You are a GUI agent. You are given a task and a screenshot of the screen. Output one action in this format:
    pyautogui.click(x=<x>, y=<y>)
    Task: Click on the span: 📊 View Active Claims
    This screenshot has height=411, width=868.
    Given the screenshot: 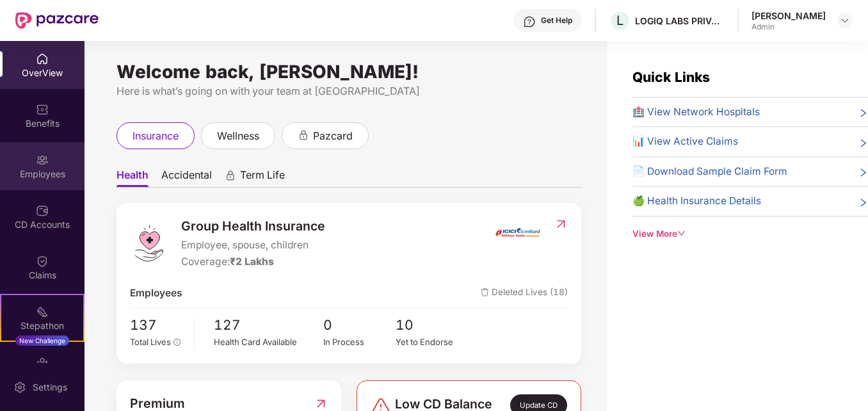 What is the action you would take?
    pyautogui.click(x=685, y=141)
    